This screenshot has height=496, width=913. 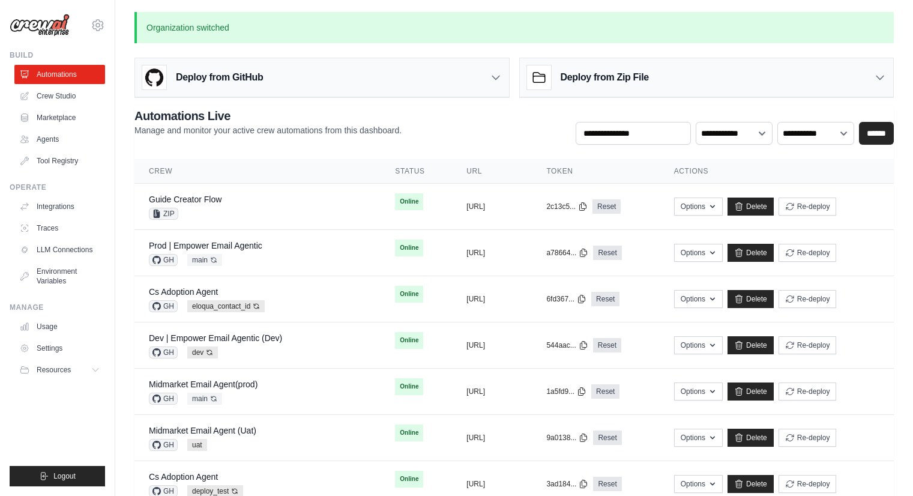 What do you see at coordinates (219, 77) in the screenshot?
I see `h3: Deploy from GitHub` at bounding box center [219, 77].